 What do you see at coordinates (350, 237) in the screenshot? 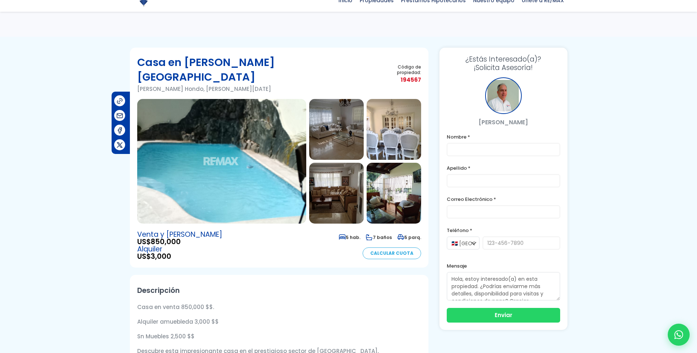
I see `span: 5 hab.` at bounding box center [350, 237].